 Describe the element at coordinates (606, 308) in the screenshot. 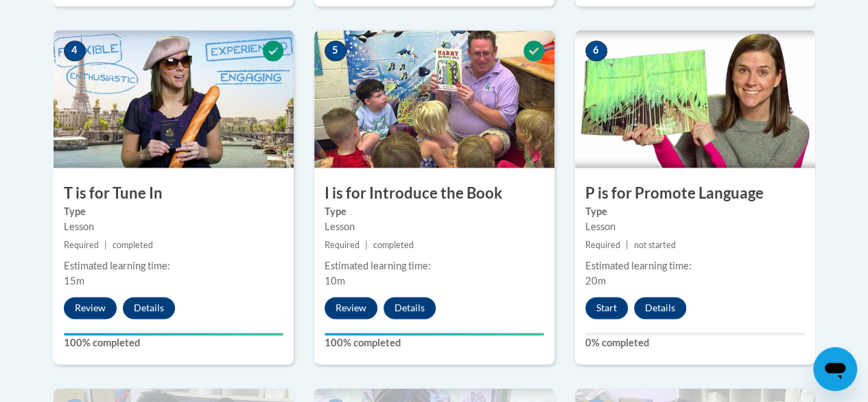

I see `button: Start` at that location.